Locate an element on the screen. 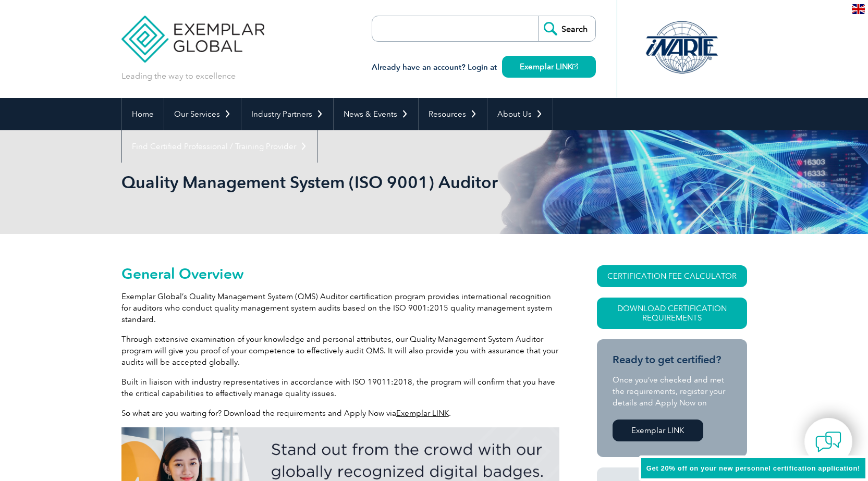  span: Get 20% off on your new personnel certification application! is located at coordinates (753, 469).